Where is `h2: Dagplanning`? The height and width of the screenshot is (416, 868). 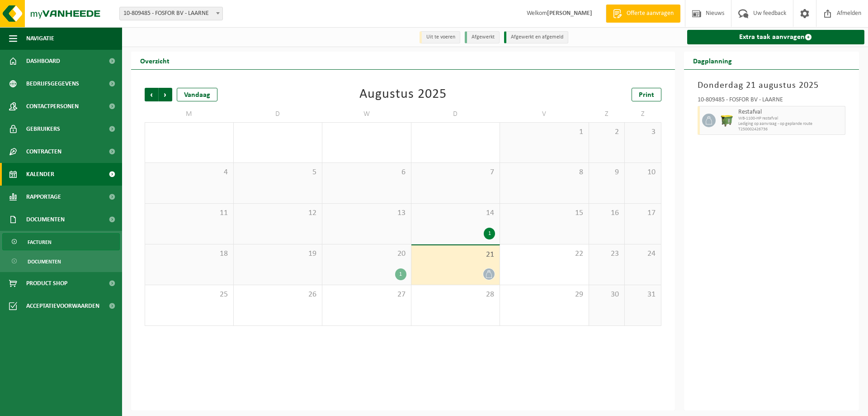 h2: Dagplanning is located at coordinates (713, 60).